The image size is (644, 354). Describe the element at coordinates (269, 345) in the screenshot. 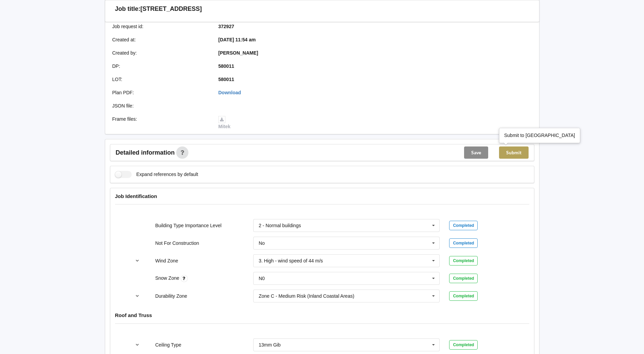

I see `div: 13mm Gib` at that location.